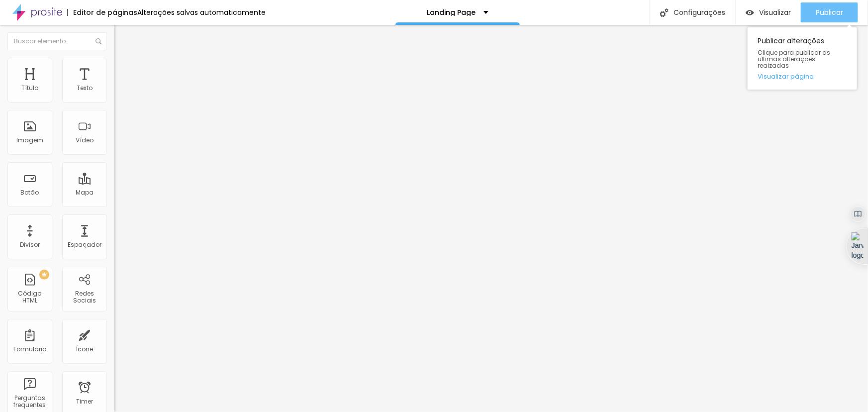 The image size is (868, 412). What do you see at coordinates (802, 58) in the screenshot?
I see `div: Publicar alterações` at bounding box center [802, 58].